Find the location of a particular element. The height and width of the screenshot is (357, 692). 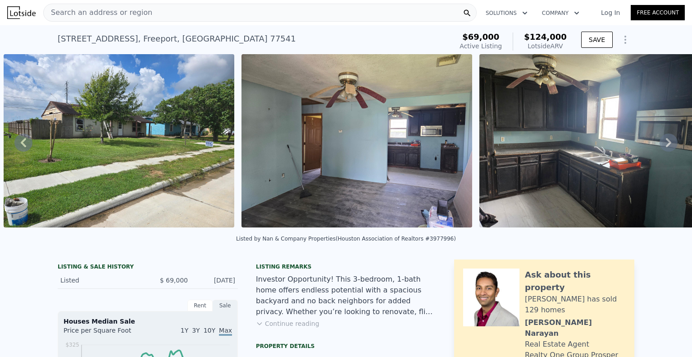

span: Max is located at coordinates (225, 331).